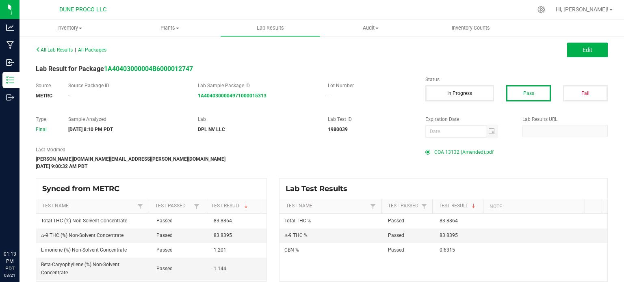 The width and height of the screenshot is (624, 282). What do you see at coordinates (114, 69) in the screenshot?
I see `span: Lab Result for Package` at bounding box center [114, 69].